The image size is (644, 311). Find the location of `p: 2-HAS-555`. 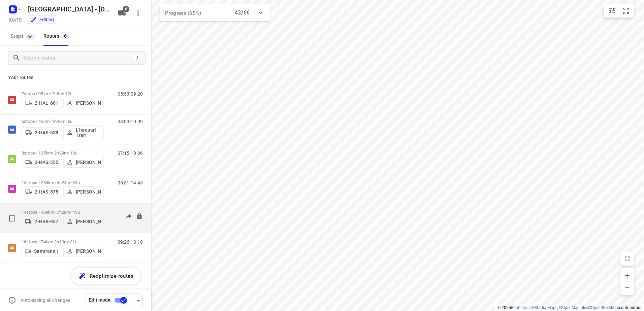

p: 2-HAS-555 is located at coordinates (46, 162).